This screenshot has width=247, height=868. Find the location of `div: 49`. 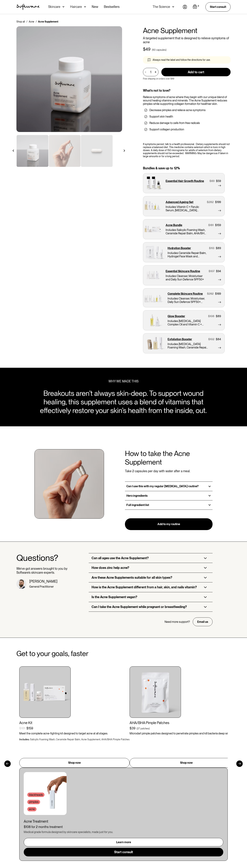

div: 49 is located at coordinates (148, 49).